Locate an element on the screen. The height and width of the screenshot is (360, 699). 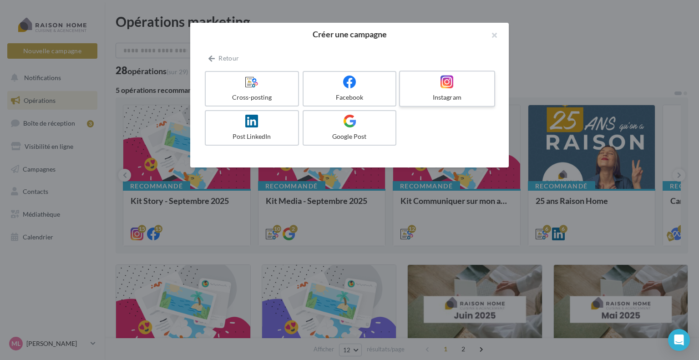
div: Facebook is located at coordinates (350, 97).